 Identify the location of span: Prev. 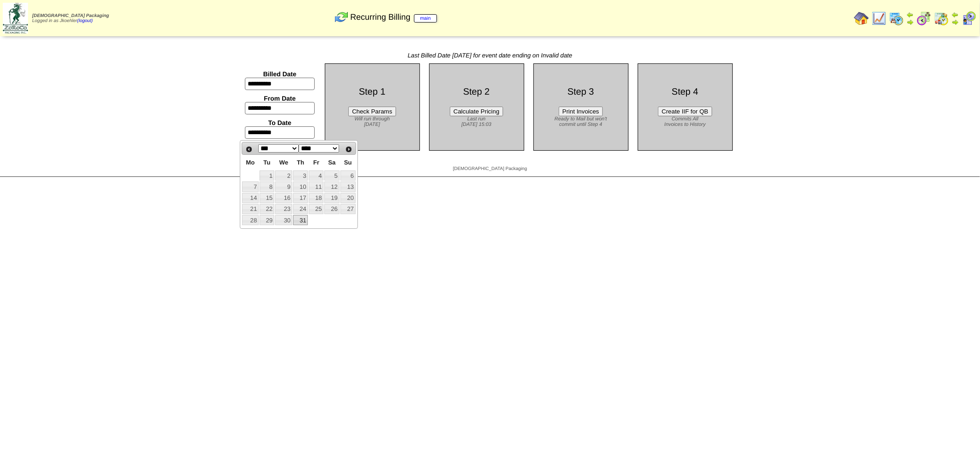
(249, 149).